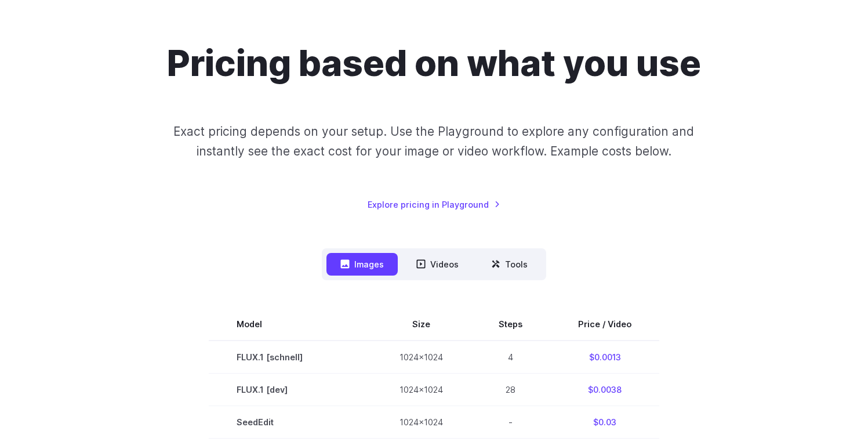 The height and width of the screenshot is (445, 868). Describe the element at coordinates (510, 357) in the screenshot. I see `td: 4` at that location.